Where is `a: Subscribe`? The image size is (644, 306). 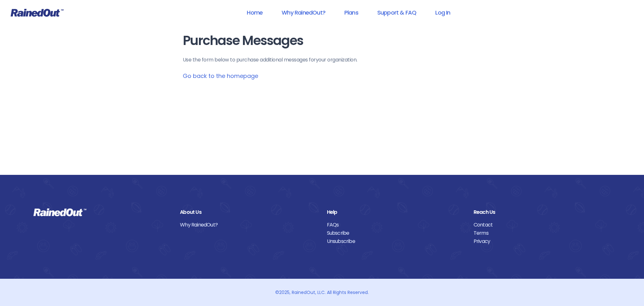
a: Subscribe is located at coordinates (395, 233).